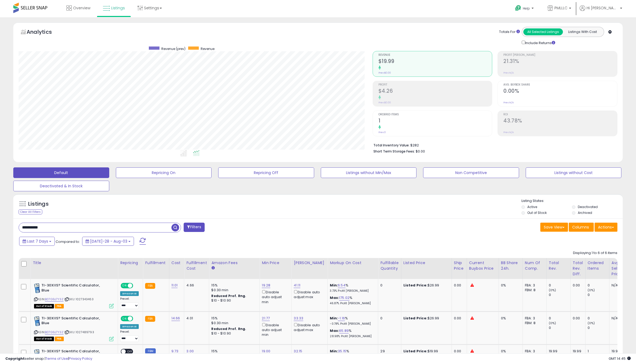 The image size is (636, 364). I want to click on a: 6.54, so click(342, 285).